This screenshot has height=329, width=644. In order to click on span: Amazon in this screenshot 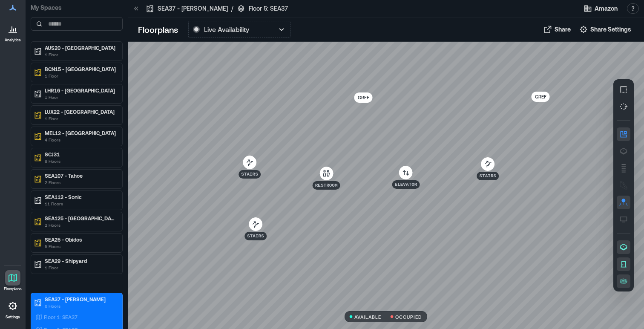, I will do `click(606, 9)`.